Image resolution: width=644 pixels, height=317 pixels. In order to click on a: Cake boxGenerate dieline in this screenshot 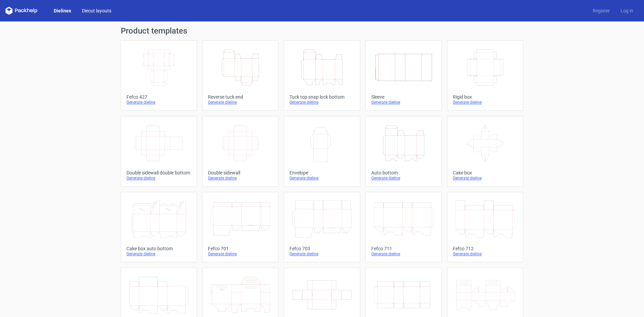, I will do `click(485, 151)`.